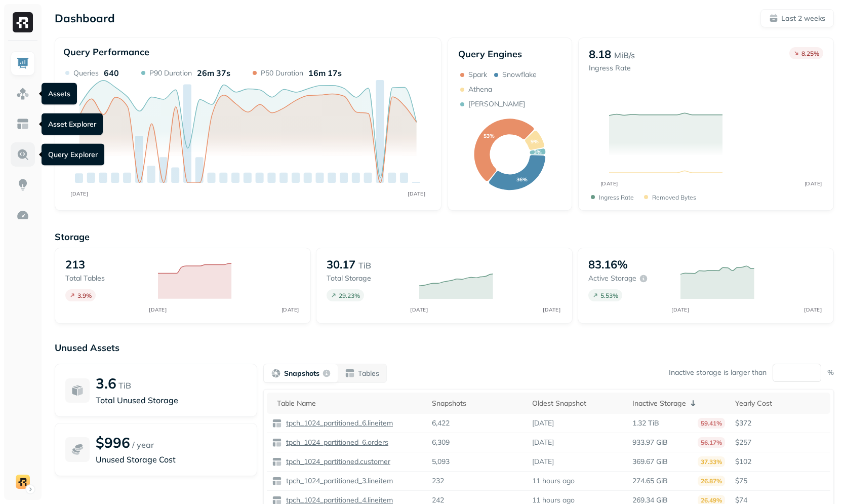 This screenshot has width=844, height=504. I want to click on p: 1.32 TiB, so click(646, 423).